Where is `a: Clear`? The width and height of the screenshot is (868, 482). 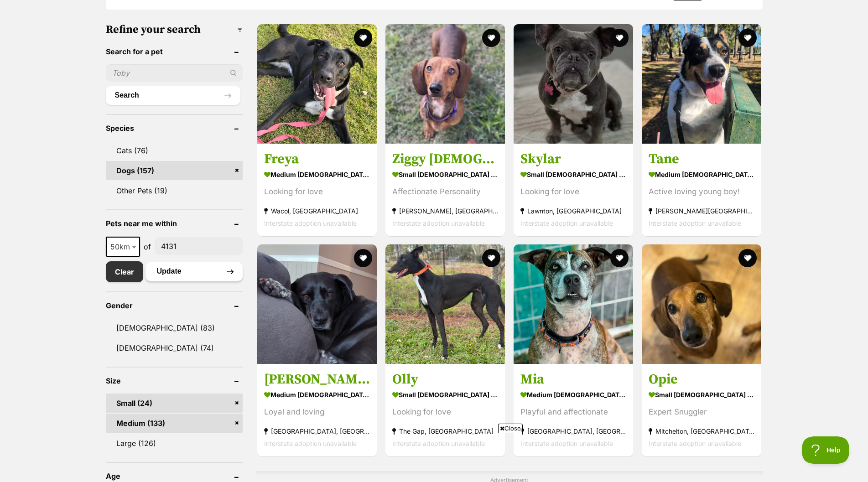 a: Clear is located at coordinates (125, 272).